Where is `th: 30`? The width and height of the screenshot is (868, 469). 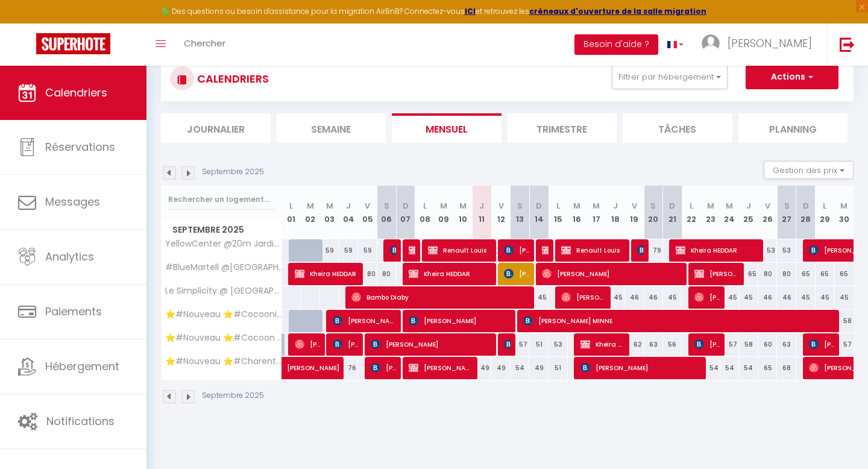 th: 30 is located at coordinates (843, 212).